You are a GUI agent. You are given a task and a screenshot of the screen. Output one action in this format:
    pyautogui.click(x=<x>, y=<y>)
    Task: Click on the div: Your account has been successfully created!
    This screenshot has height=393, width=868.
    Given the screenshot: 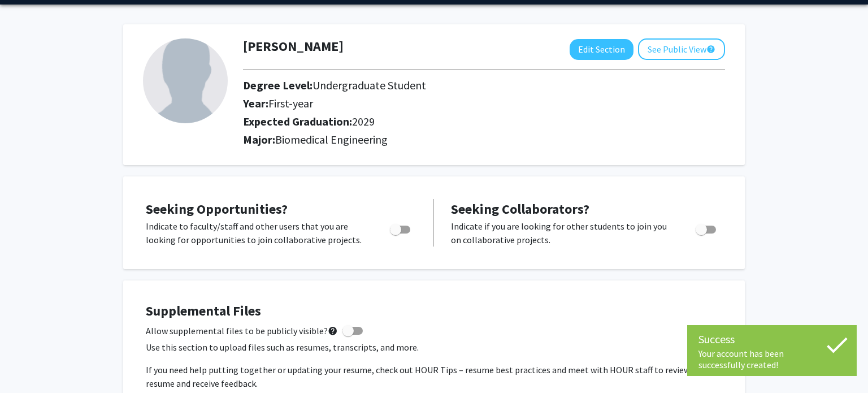 What is the action you would take?
    pyautogui.click(x=772, y=359)
    